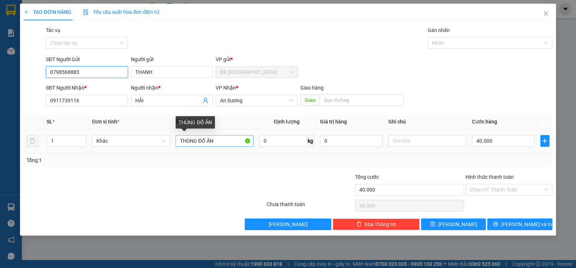  Describe the element at coordinates (86, 12) in the screenshot. I see `img: icon` at that location.